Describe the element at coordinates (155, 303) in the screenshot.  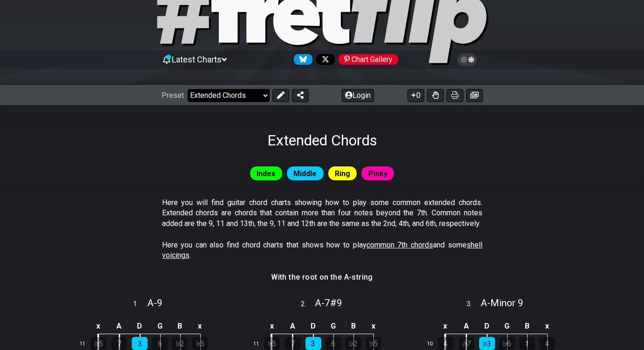
I see `span: A - 9` at that location.